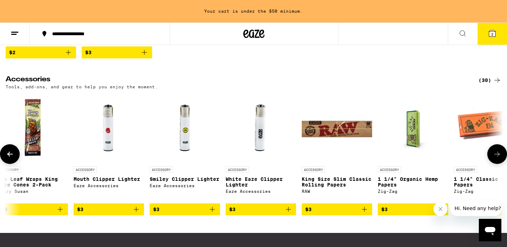 The width and height of the screenshot is (507, 247). Describe the element at coordinates (82, 87) in the screenshot. I see `p: Tools, add-ons, and gear to help you enjoy the moment.` at that location.